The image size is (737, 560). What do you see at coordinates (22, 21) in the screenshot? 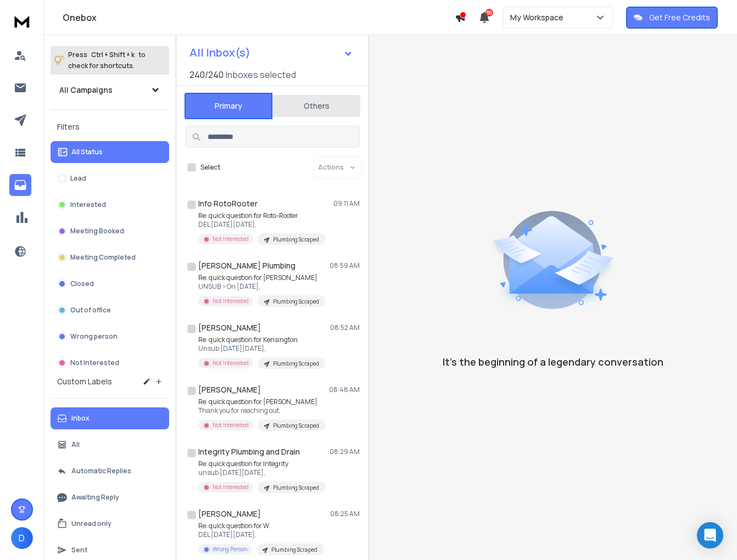
I see `img: logo` at bounding box center [22, 21].